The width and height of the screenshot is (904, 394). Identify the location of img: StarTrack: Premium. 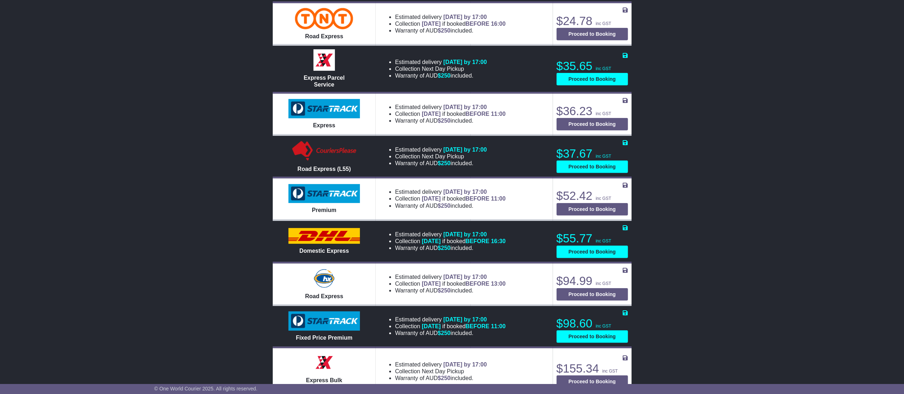
(324, 194).